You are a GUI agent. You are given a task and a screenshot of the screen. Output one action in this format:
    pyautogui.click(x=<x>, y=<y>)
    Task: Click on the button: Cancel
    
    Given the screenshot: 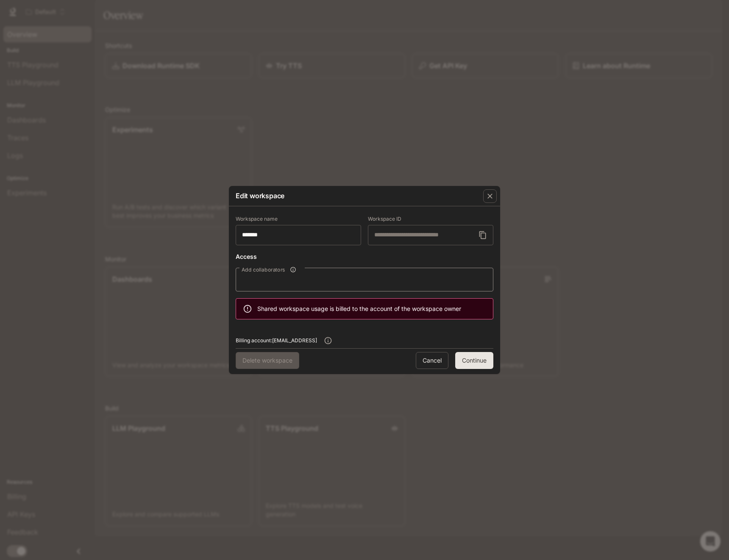 What is the action you would take?
    pyautogui.click(x=432, y=361)
    